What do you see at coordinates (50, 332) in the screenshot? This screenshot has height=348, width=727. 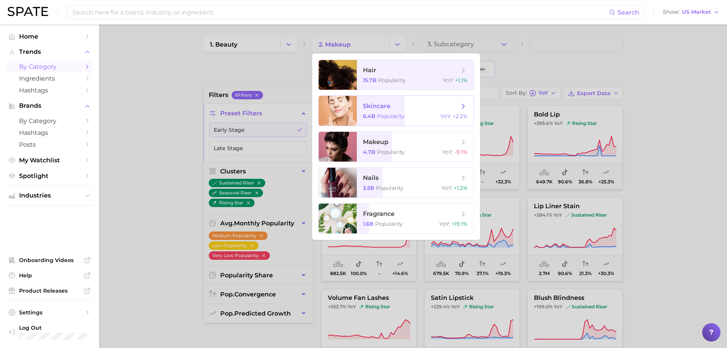 I see `a: Log out. Currently logged in with e-mail karolina.bakalarova@hourglasscosmetics.com.` at bounding box center [50, 332].